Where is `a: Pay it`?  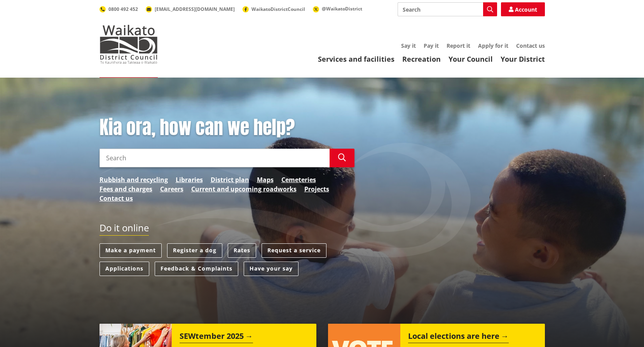 a: Pay it is located at coordinates (431, 45).